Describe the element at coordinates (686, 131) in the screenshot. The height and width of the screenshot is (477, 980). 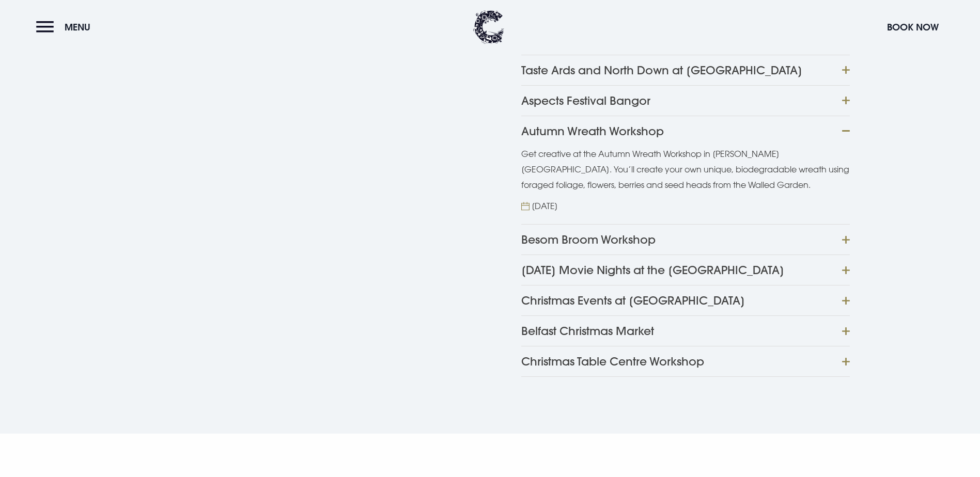
I see `button: Autumn Wreath Workshop` at that location.